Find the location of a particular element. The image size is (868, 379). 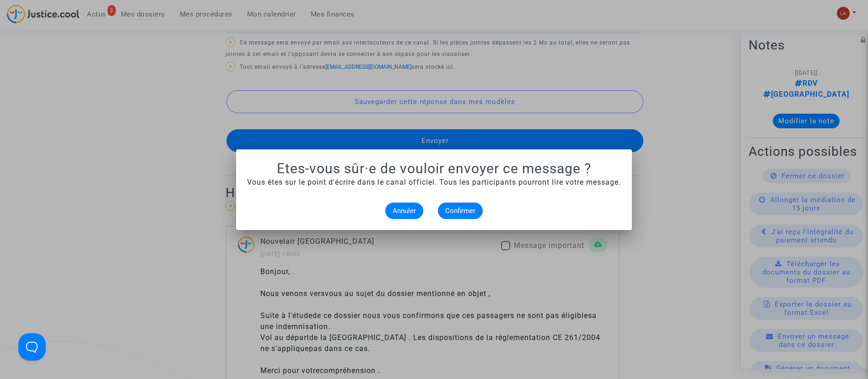

span: Annuler is located at coordinates (404, 211).